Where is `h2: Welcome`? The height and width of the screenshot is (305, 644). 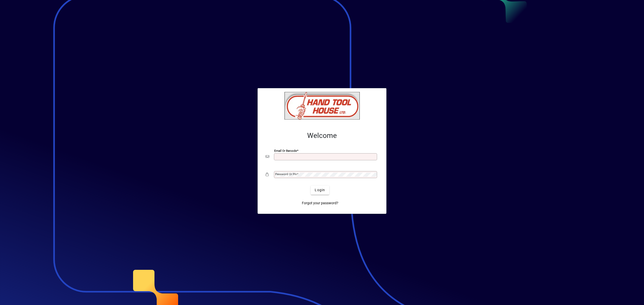 h2: Welcome is located at coordinates (322, 136).